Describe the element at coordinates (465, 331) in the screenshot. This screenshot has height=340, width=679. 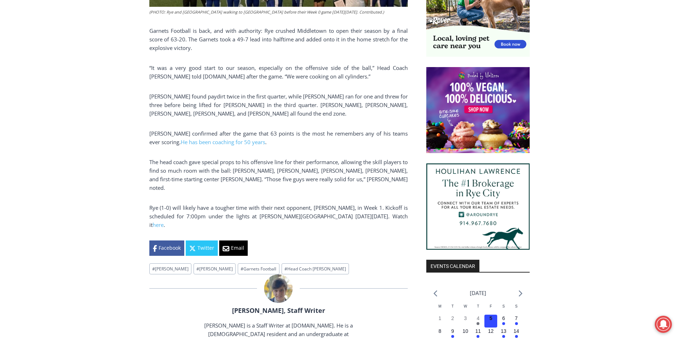
I see `time: 10` at that location.